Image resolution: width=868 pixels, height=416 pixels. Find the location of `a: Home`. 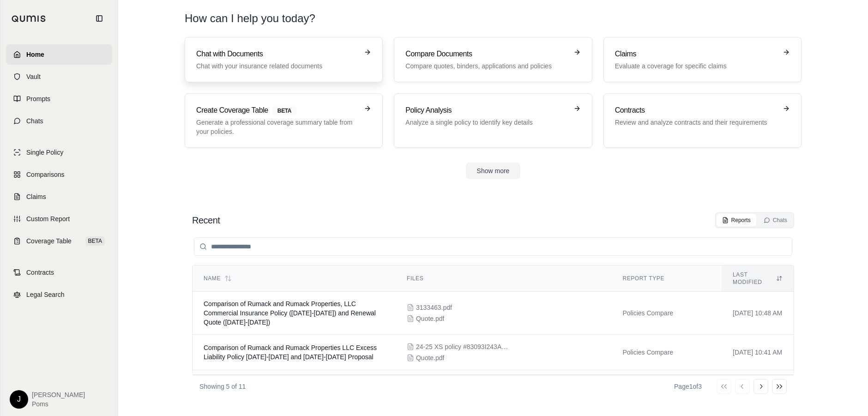

a: Home is located at coordinates (59, 54).